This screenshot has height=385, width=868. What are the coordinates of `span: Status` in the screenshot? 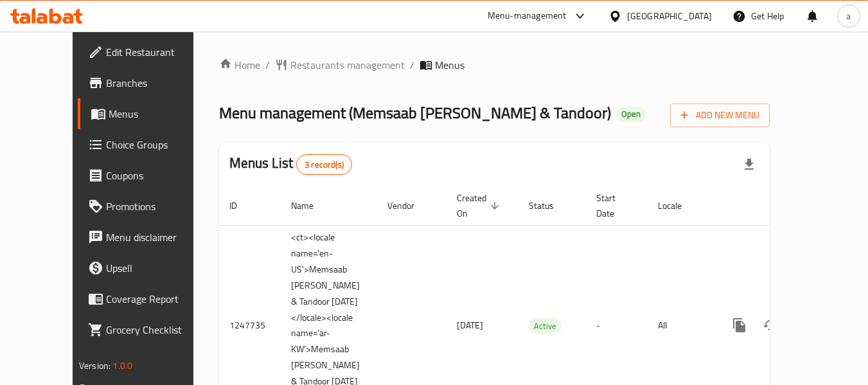 It's located at (549, 206).